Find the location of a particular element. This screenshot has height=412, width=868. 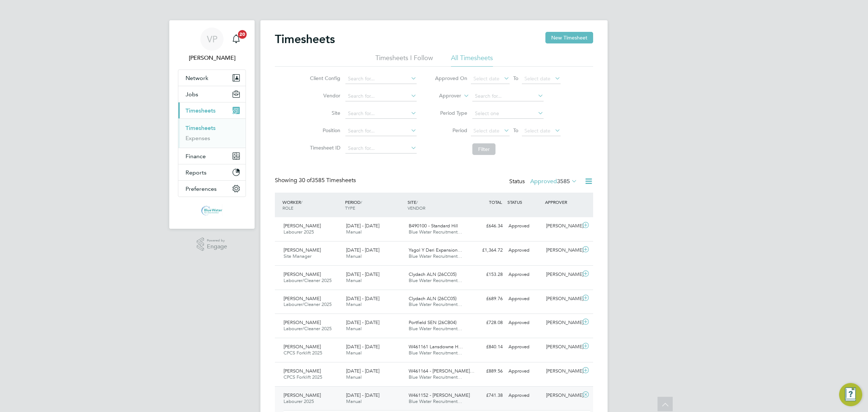

label: Approver is located at coordinates (445, 96).